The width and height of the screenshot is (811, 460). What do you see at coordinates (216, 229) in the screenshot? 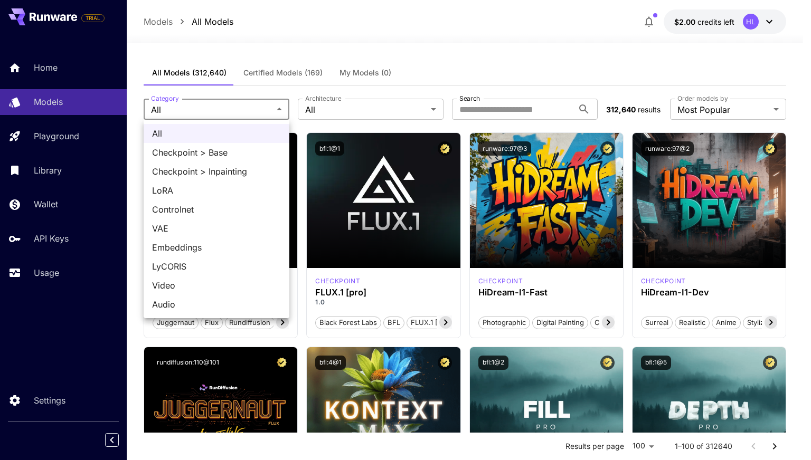
I see `span: VAE` at bounding box center [216, 229].